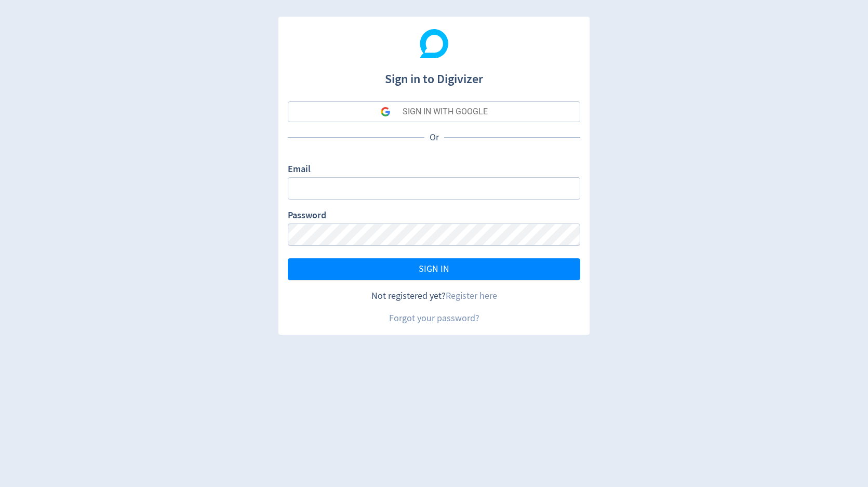  What do you see at coordinates (434, 137) in the screenshot?
I see `p: Or` at bounding box center [434, 137].